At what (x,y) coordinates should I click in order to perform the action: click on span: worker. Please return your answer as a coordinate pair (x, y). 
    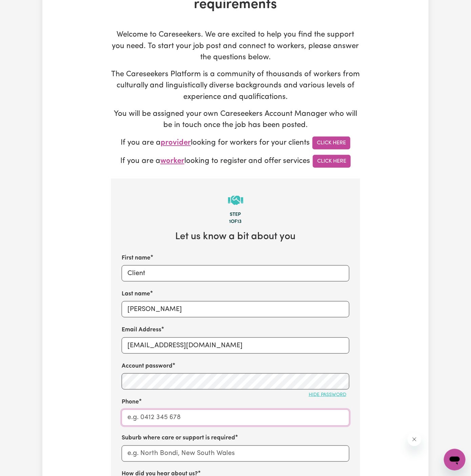
    Looking at the image, I should click on (172, 161).